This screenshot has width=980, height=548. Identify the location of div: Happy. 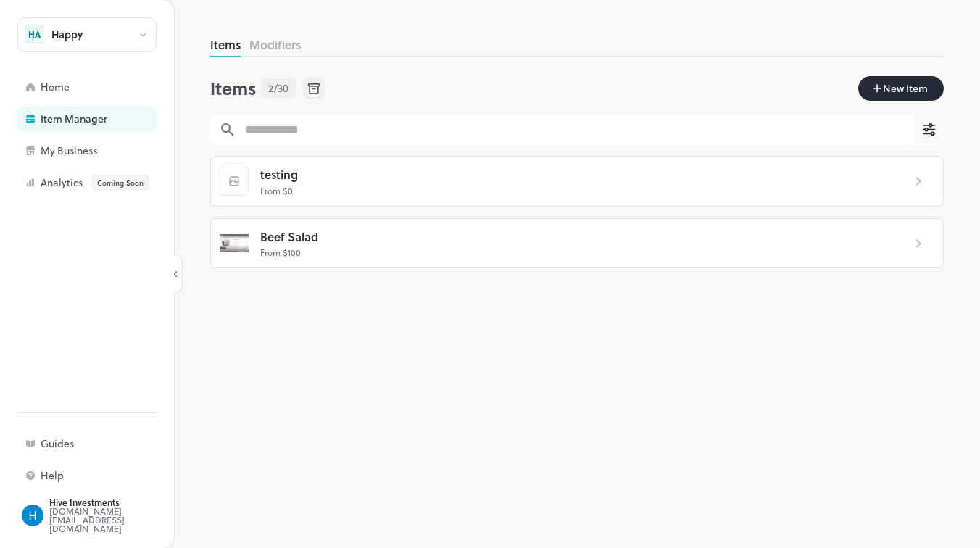
(67, 34).